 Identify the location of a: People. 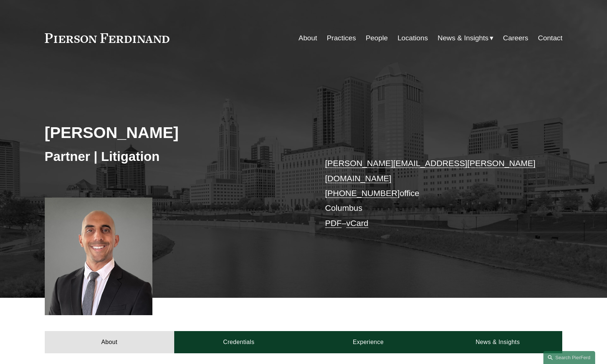
(377, 38).